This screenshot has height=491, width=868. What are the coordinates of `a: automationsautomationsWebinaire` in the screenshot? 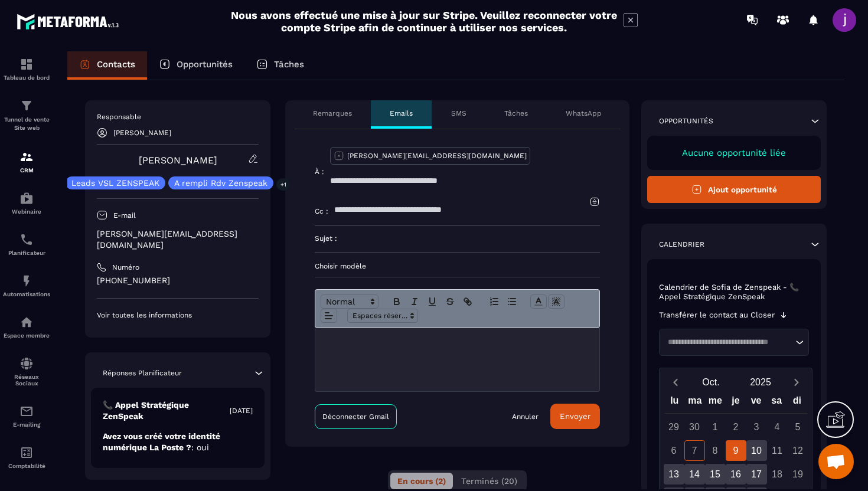 It's located at (27, 203).